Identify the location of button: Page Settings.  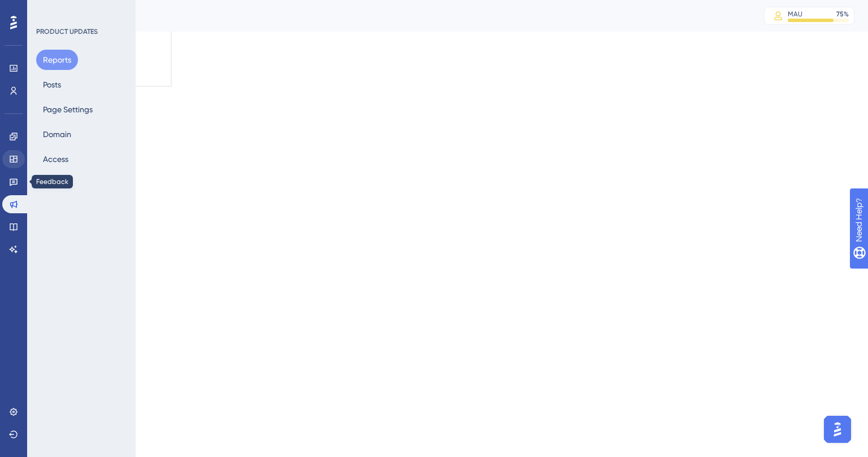
(68, 109).